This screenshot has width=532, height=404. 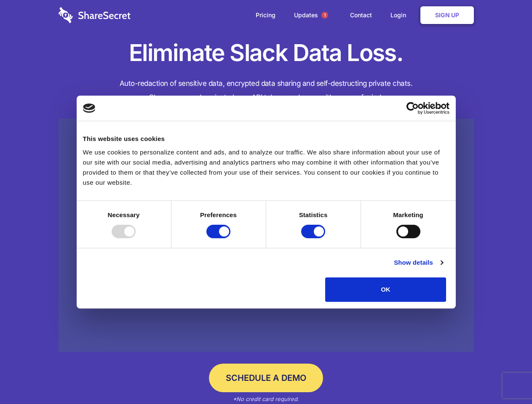 I want to click on h4: Auto-redaction of sensitive data, encrypted data sharing and self-destructing private chats. Shar..., so click(x=266, y=90).